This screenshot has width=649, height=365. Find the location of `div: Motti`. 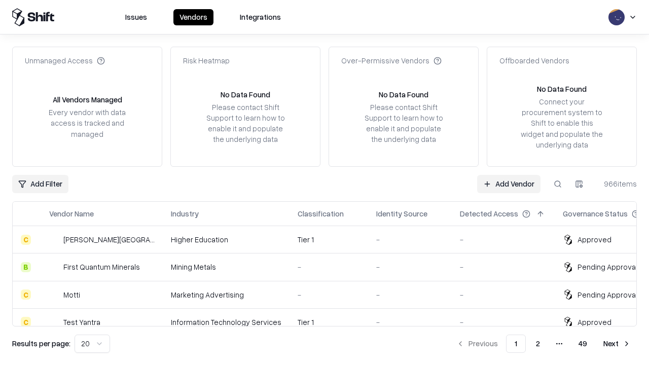

div: Motti is located at coordinates (71, 294).